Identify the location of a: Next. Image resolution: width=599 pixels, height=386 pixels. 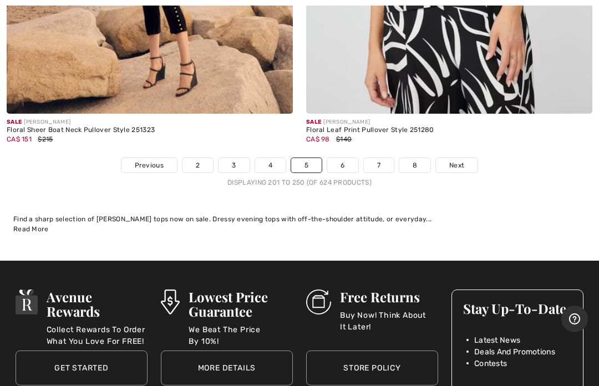
(456, 165).